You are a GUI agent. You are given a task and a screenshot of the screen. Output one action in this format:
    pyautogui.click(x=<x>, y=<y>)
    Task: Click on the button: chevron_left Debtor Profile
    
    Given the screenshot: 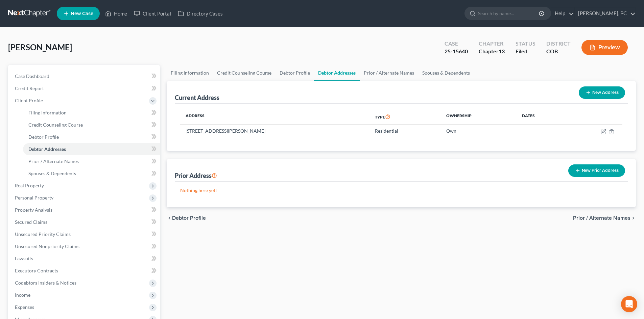 What is the action you would take?
    pyautogui.click(x=186, y=218)
    